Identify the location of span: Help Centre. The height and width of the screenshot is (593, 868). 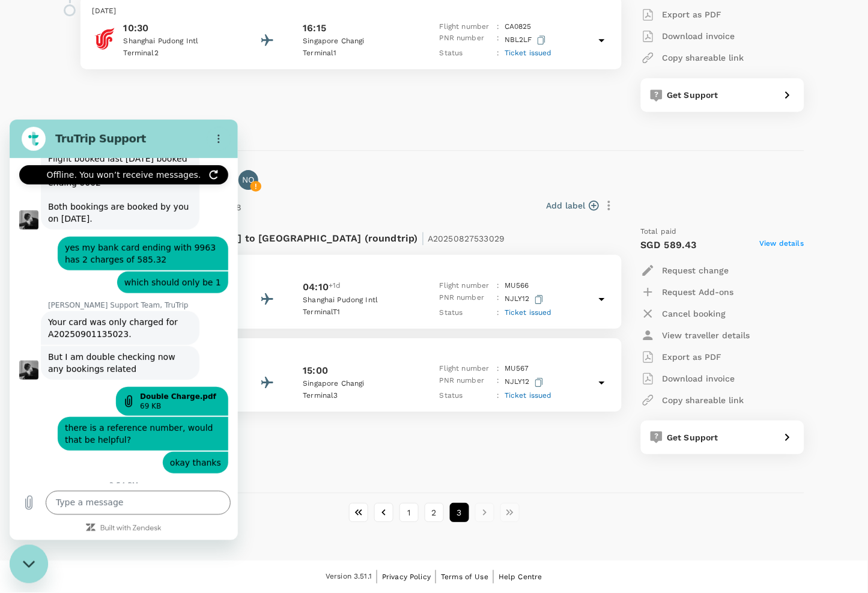
(520, 577).